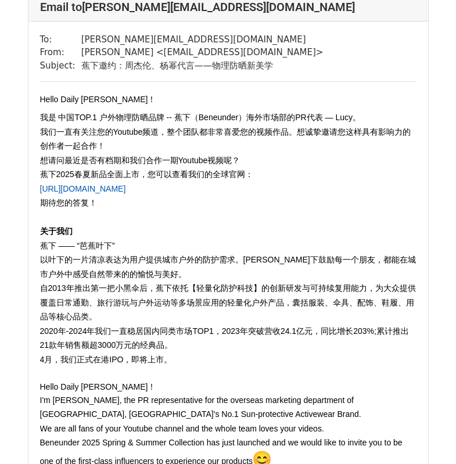 Image resolution: width=456 pixels, height=464 pixels. What do you see at coordinates (182, 429) in the screenshot?
I see `span: We are all fans of your Youtube channel and the whole team loves your videos.` at bounding box center [182, 429].